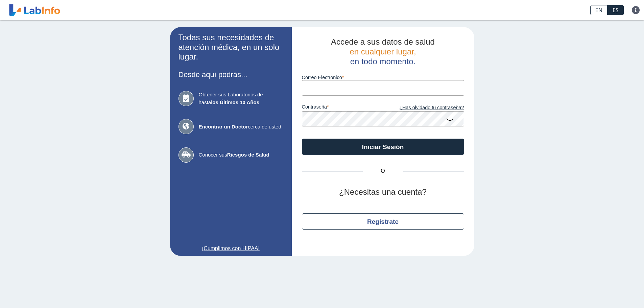  Describe the element at coordinates (223, 127) in the screenshot. I see `b: Encontrar un Doctor` at that location.